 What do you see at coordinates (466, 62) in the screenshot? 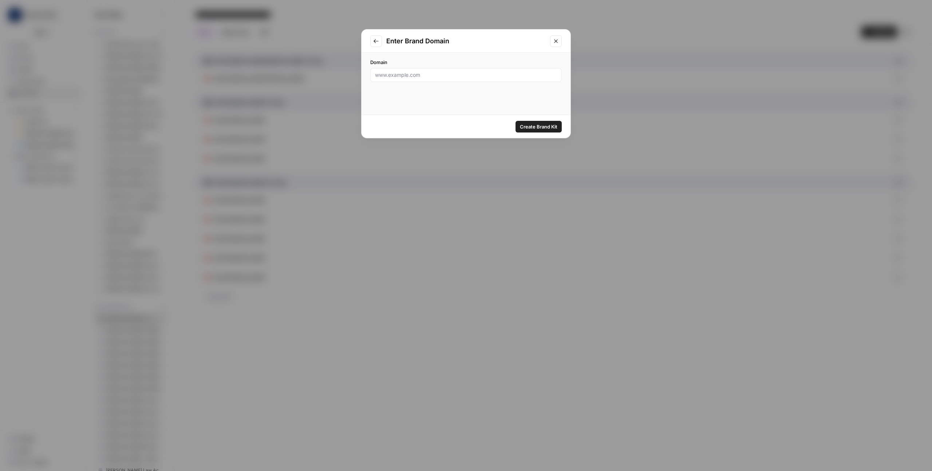
I see `label: Domain` at bounding box center [466, 62].